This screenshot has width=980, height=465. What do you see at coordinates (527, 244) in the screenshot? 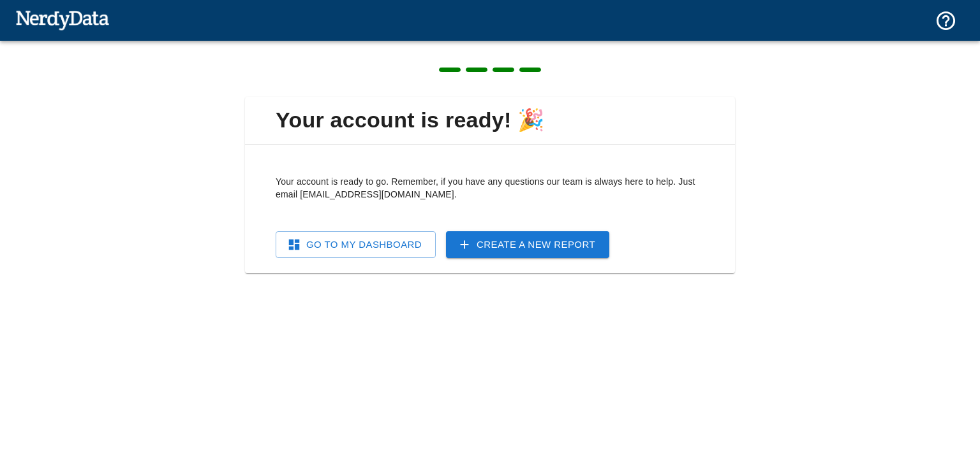
I see `a: Create a New Report` at bounding box center [527, 244].